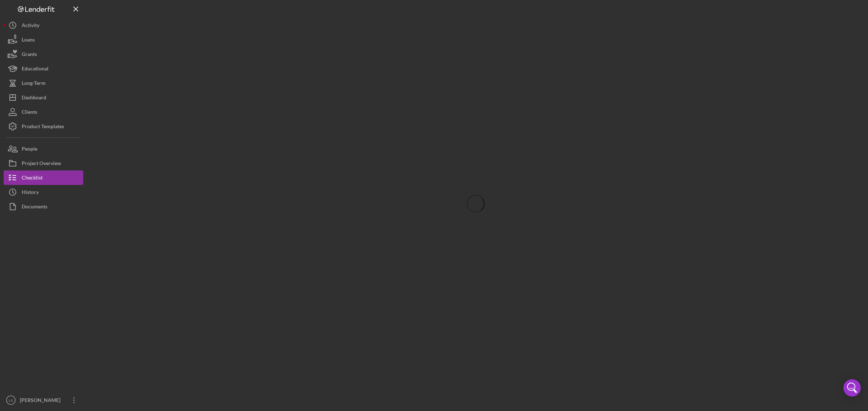 Image resolution: width=868 pixels, height=411 pixels. I want to click on a: Checklist, so click(43, 178).